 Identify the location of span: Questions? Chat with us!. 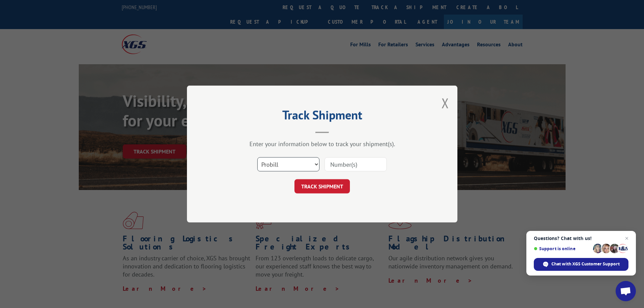
(581, 239).